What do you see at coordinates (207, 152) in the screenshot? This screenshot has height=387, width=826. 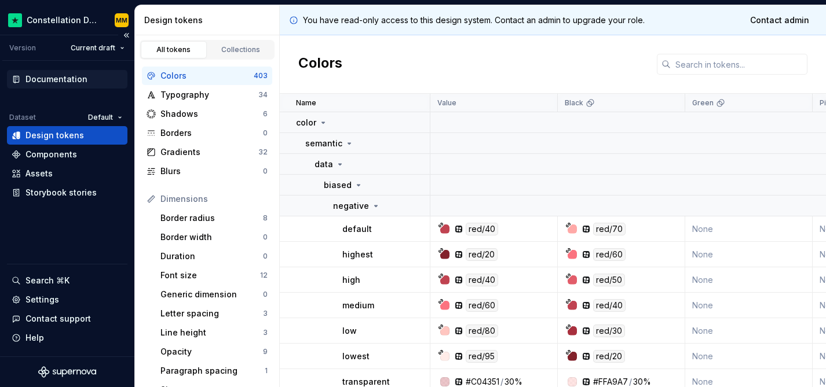 I see `a: Gradients32` at bounding box center [207, 152].